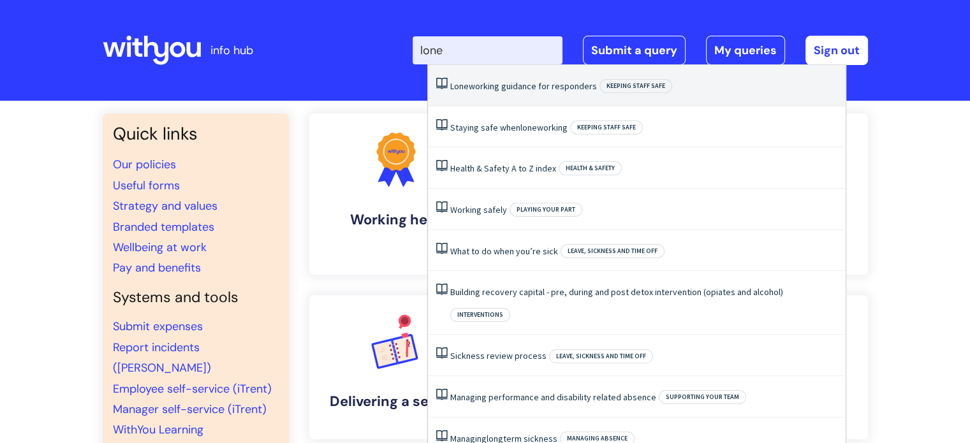 The image size is (970, 443). Describe the element at coordinates (232, 50) in the screenshot. I see `p: info hub` at that location.